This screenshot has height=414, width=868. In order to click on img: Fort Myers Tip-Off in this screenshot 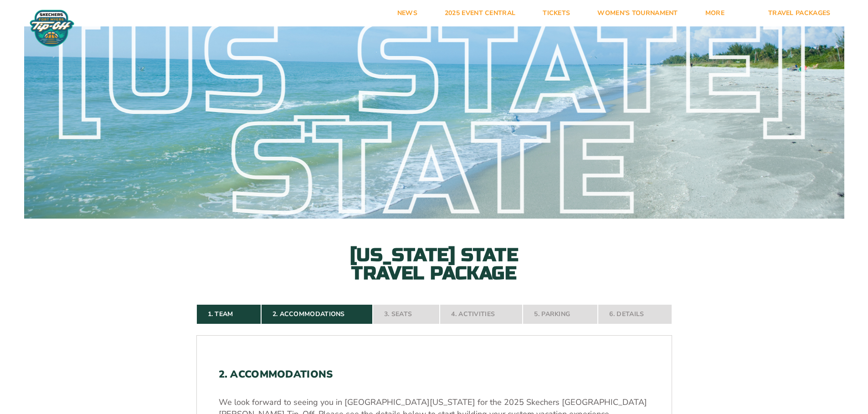, I will do `click(52, 28)`.